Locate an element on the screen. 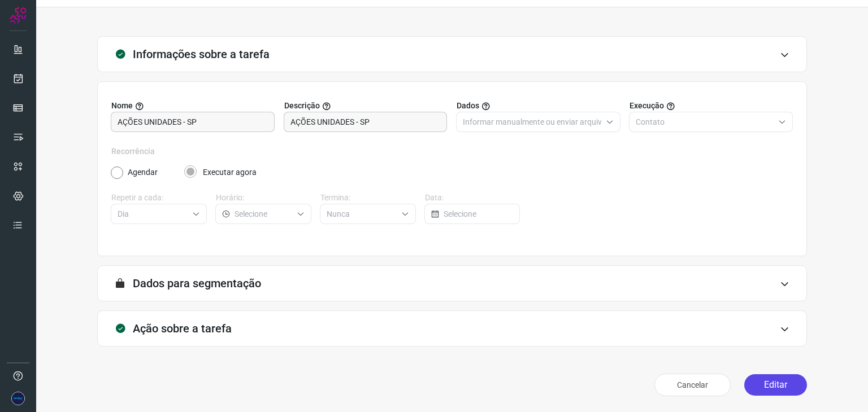 The height and width of the screenshot is (412, 868). button: Editar is located at coordinates (775, 385).